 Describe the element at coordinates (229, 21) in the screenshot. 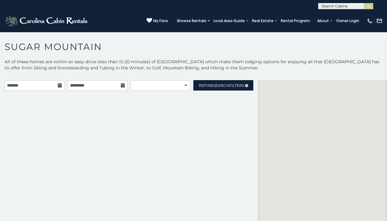

I see `a: Local Area Guide` at that location.